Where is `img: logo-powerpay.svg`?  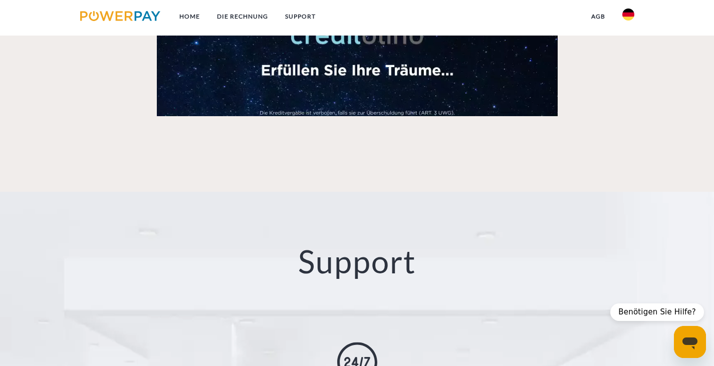
img: logo-powerpay.svg is located at coordinates (120, 16).